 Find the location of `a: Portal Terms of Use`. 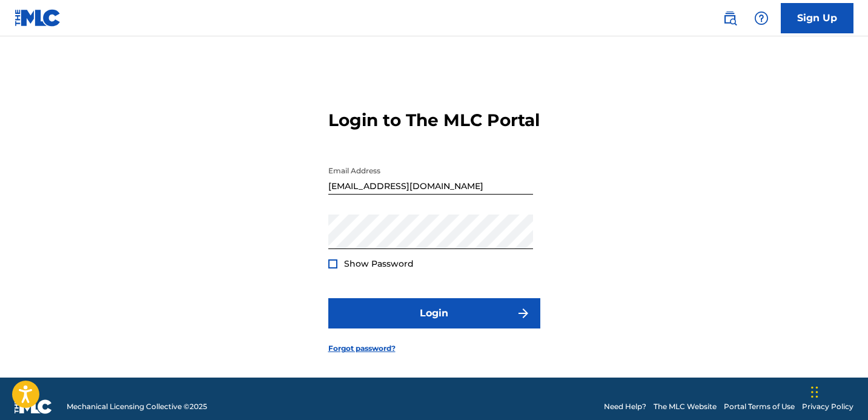

a: Portal Terms of Use is located at coordinates (759, 407).